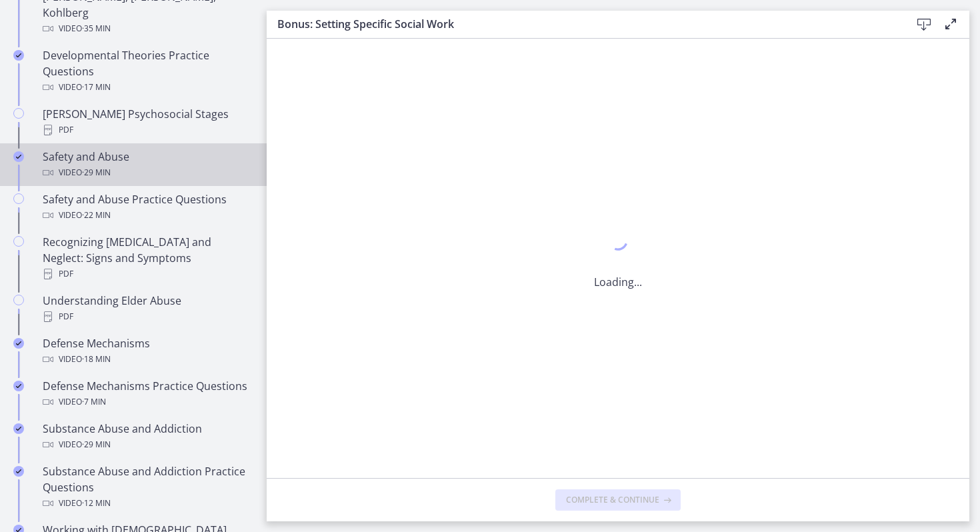 This screenshot has width=980, height=532. I want to click on div: Developmental Theories Practice Questions, so click(146, 71).